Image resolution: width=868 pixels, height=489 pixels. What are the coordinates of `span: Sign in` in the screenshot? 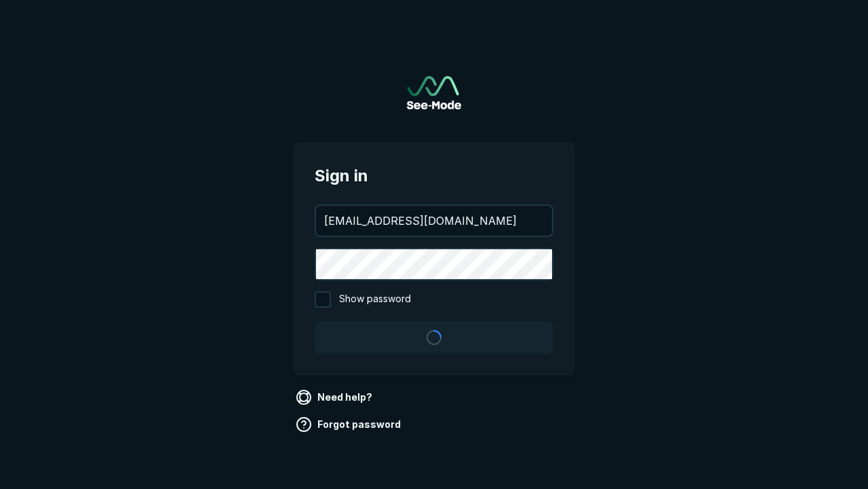 It's located at (434, 176).